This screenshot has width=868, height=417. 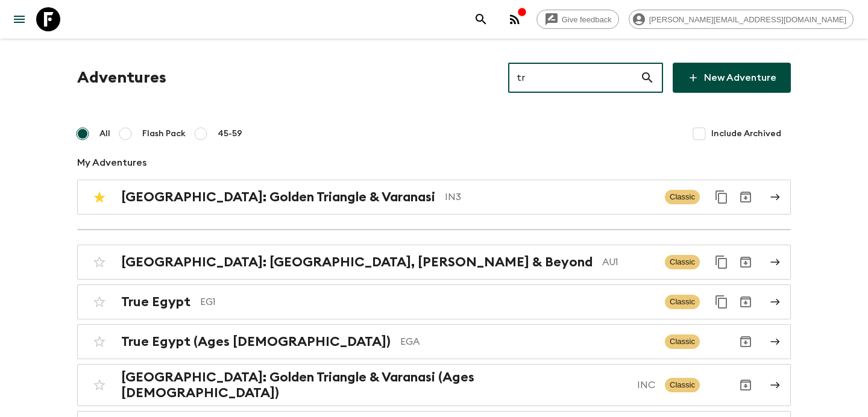 What do you see at coordinates (549, 198) in the screenshot?
I see `p: IN3` at bounding box center [549, 198].